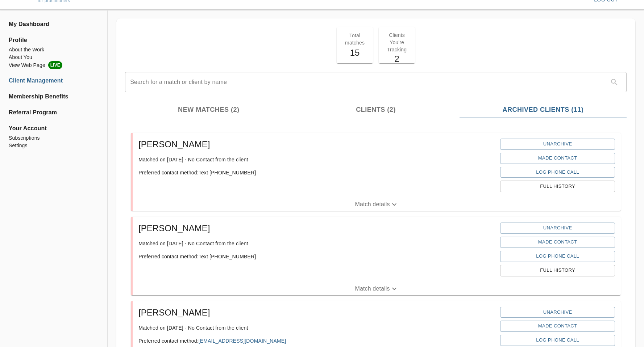  What do you see at coordinates (54, 112) in the screenshot?
I see `a: Referral Program` at bounding box center [54, 112].